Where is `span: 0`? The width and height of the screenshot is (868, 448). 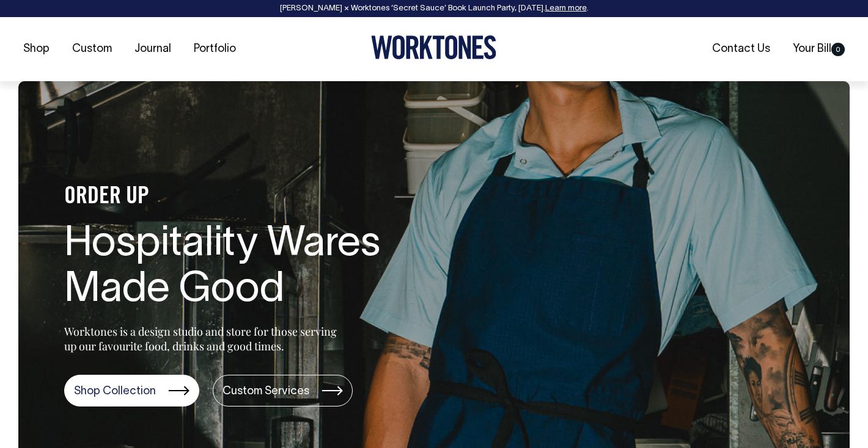
span: 0 is located at coordinates (838, 50).